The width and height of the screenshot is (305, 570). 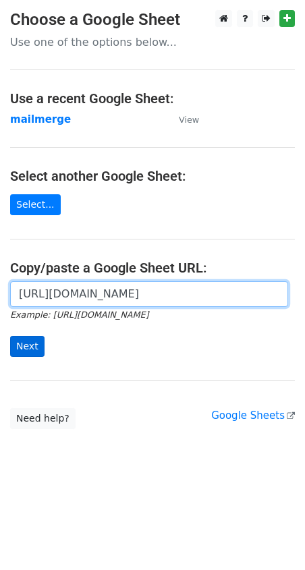 I want to click on a: Google Sheets, so click(x=253, y=415).